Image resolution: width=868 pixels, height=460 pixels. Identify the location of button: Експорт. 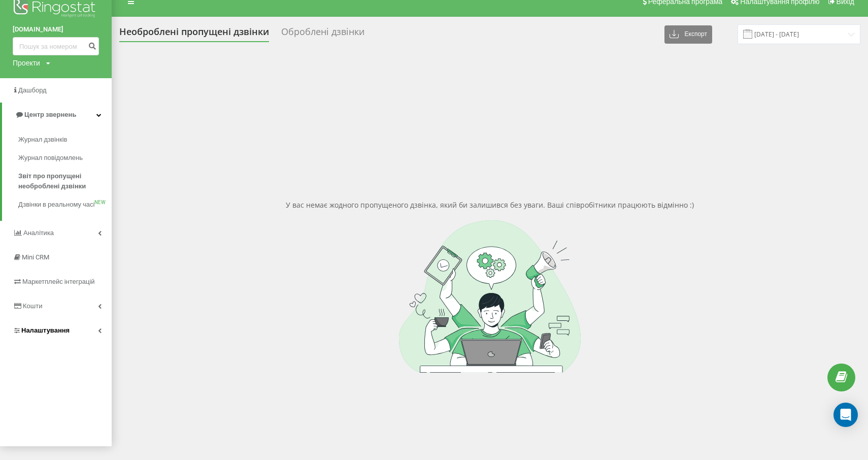
(688, 34).